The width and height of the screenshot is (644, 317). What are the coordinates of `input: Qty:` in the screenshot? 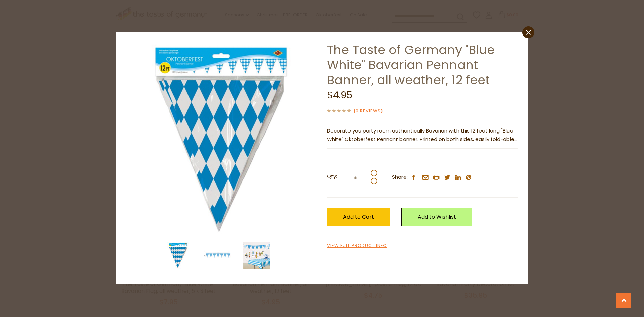 It's located at (356, 178).